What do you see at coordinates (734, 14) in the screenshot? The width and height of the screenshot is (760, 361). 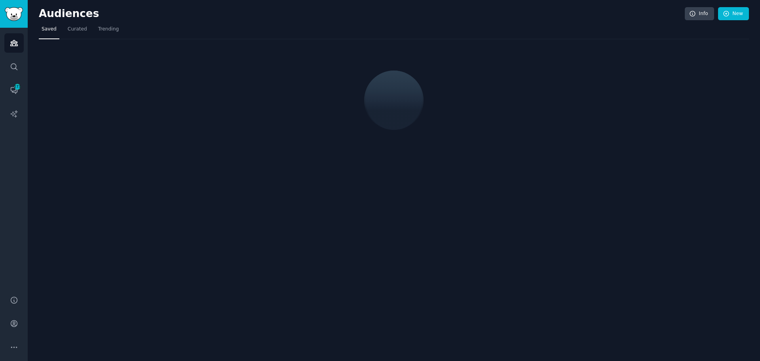 I see `a: New` at bounding box center [734, 14].